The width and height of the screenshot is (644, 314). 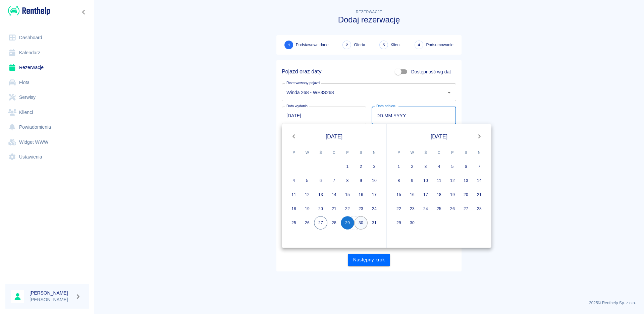 What do you see at coordinates (27, 11) in the screenshot?
I see `a: Renthelp logo` at bounding box center [27, 11].